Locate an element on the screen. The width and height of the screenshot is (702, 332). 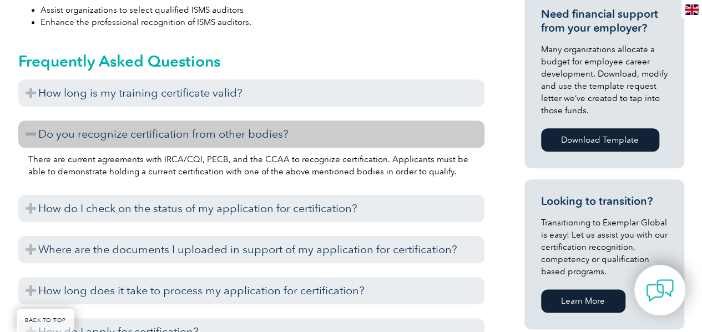
h3: Need financial support from your employer? is located at coordinates (604, 21).